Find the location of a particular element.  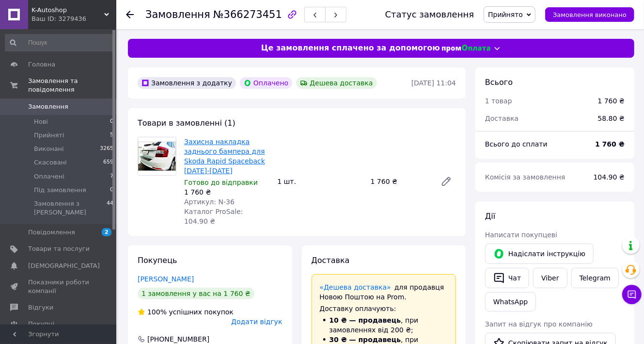

div: 1 шт. is located at coordinates (320, 181).